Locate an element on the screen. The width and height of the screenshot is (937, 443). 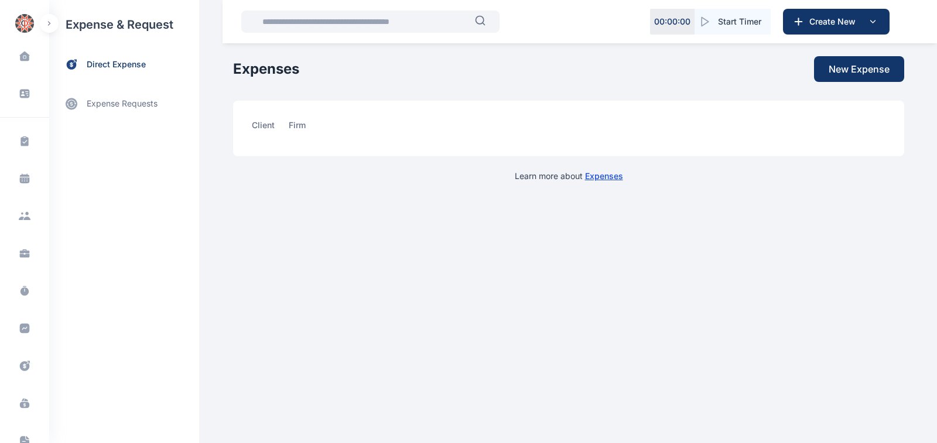
a: firm is located at coordinates (304, 128).